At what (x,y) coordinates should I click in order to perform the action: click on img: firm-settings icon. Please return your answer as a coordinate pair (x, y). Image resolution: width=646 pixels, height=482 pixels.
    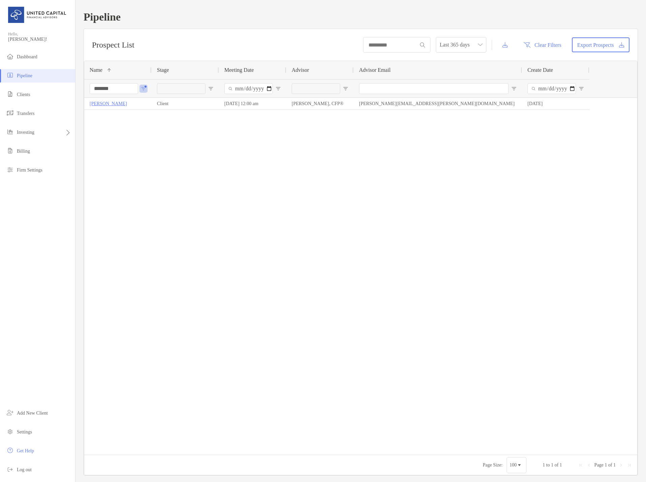
    Looking at the image, I should click on (10, 169).